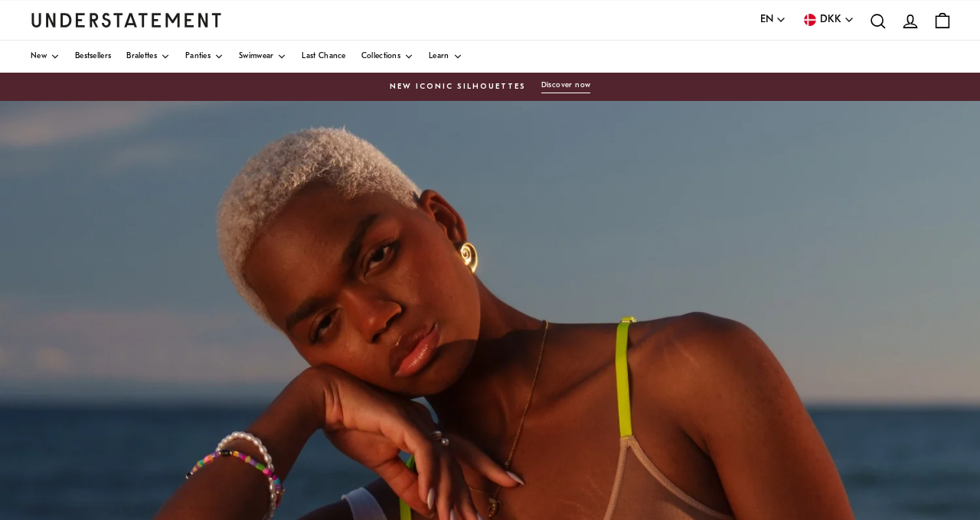  Describe the element at coordinates (92, 56) in the screenshot. I see `span: Bestsellers` at that location.